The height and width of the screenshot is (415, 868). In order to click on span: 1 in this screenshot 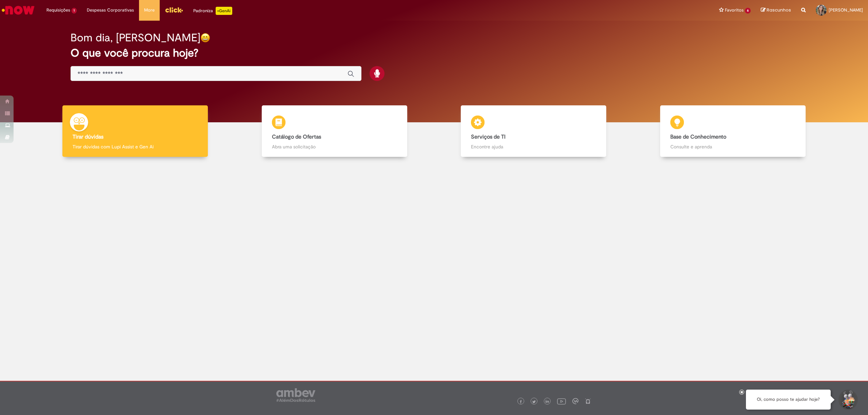, I will do `click(74, 10)`.